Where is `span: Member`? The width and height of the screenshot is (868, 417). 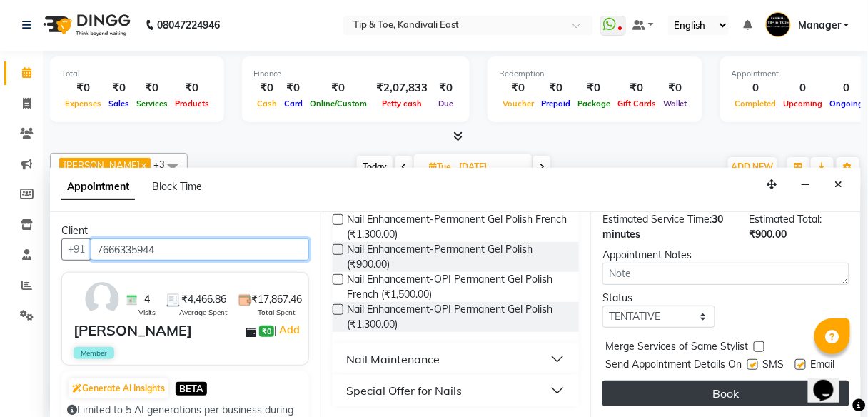 span: Member is located at coordinates (93, 353).